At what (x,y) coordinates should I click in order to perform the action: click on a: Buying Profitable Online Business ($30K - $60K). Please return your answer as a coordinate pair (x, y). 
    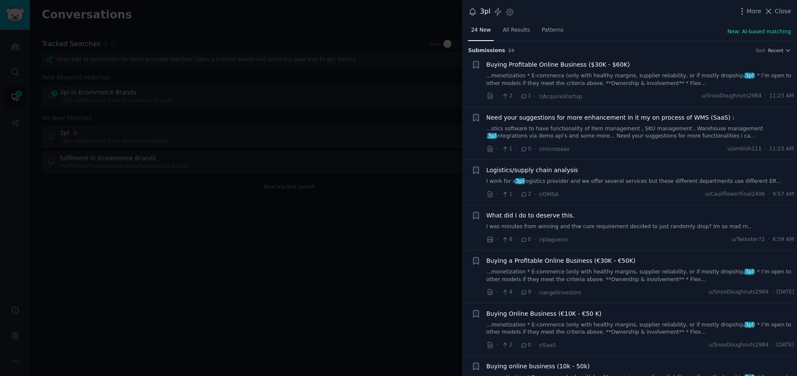
    Looking at the image, I should click on (558, 64).